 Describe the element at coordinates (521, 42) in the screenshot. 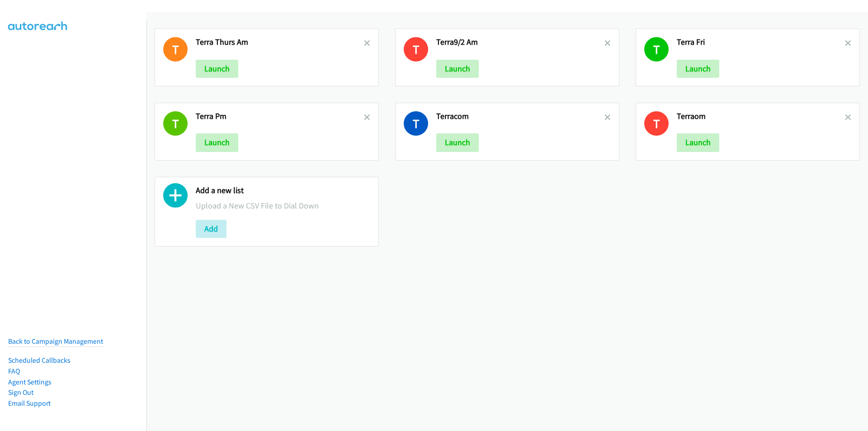

I see `h2: Terra9/2 Am` at that location.